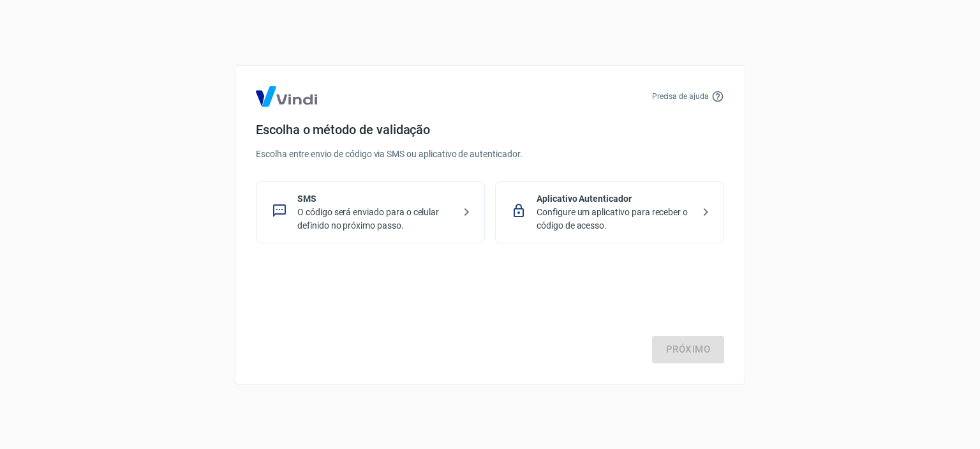  Describe the element at coordinates (490, 130) in the screenshot. I see `h4: Escolha o método de validação` at that location.